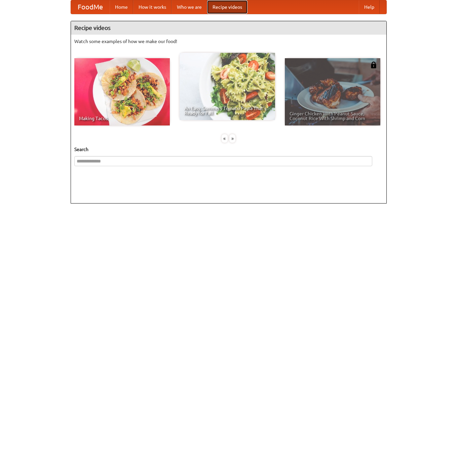  What do you see at coordinates (152, 7) in the screenshot?
I see `a: How it works` at bounding box center [152, 7].